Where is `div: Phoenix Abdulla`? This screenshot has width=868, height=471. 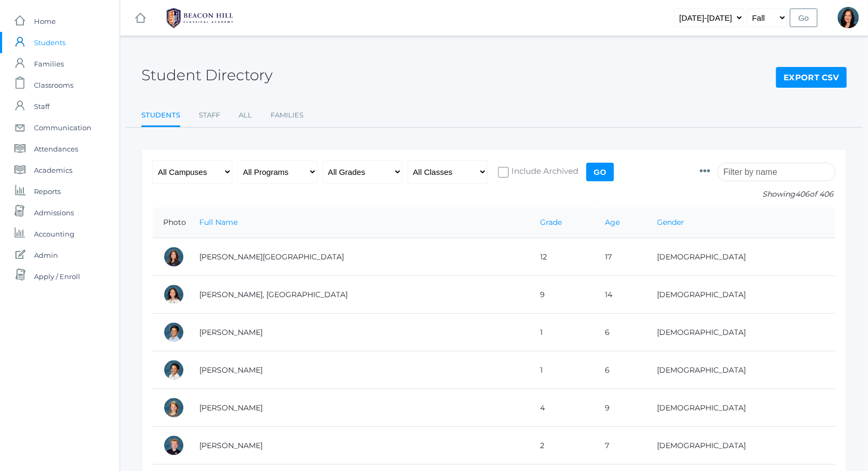
div: Phoenix Abdulla is located at coordinates (174, 294).